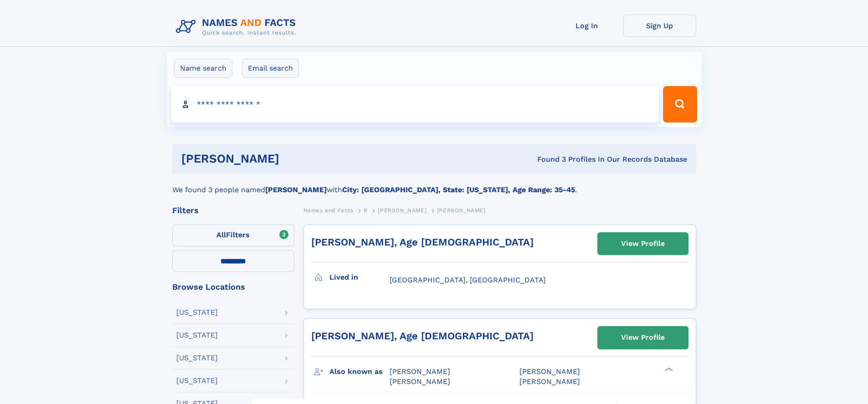 The image size is (868, 404). Describe the element at coordinates (587, 25) in the screenshot. I see `a: Log In` at that location.